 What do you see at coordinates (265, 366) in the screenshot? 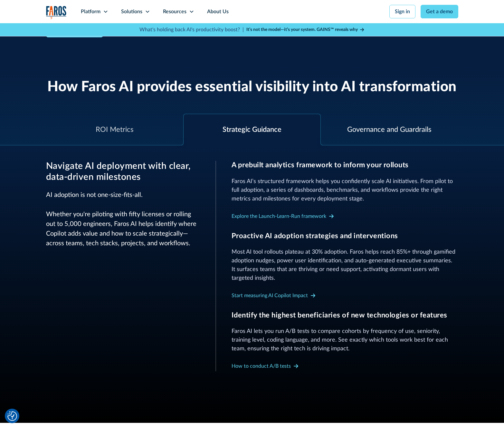
I see `a: How to conduct A/B tests` at bounding box center [265, 366].